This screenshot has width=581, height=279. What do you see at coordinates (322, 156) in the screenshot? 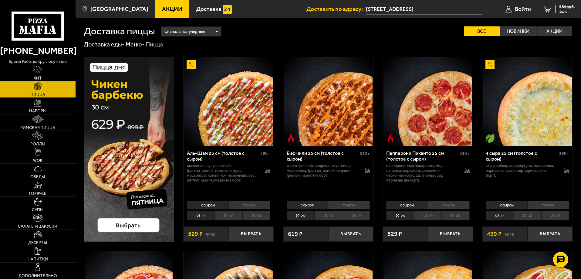
I see `div: Биф чили 25 см (толстое с сыром)` at bounding box center [322, 156].